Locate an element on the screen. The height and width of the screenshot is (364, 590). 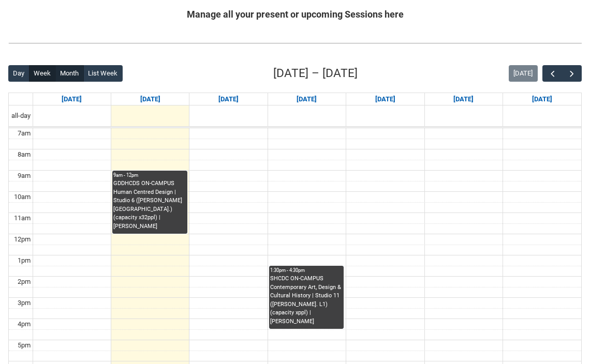
a: Go to August 21, 2025 is located at coordinates (385, 99).